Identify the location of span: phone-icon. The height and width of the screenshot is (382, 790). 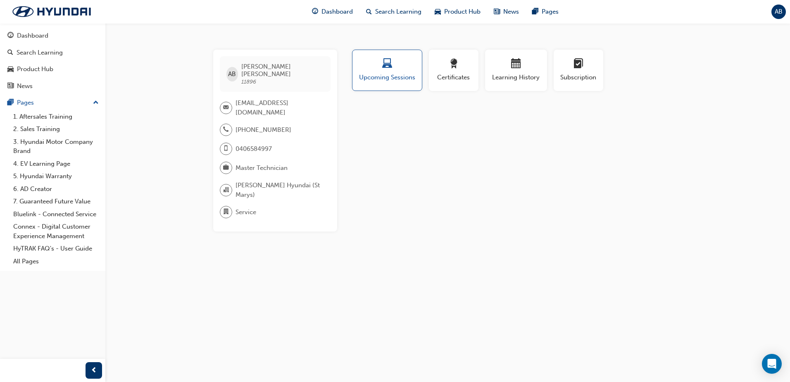
(226, 130).